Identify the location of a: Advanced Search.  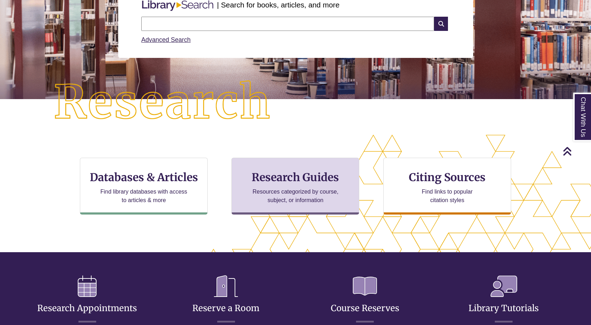
(166, 40).